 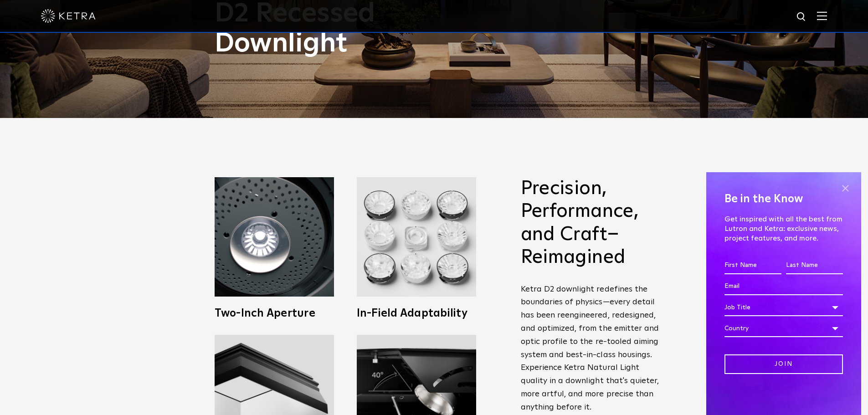 I want to click on input: Email, so click(x=784, y=287).